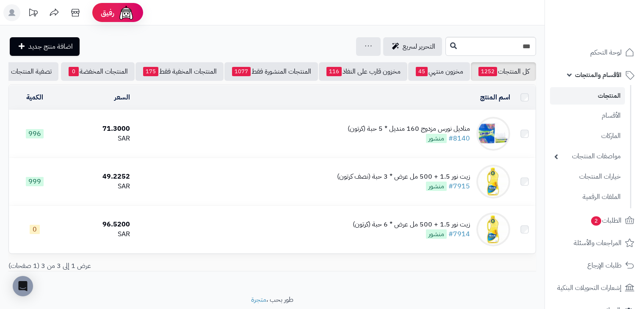 The height and width of the screenshot is (309, 644). I want to click on span: 175, so click(151, 72).